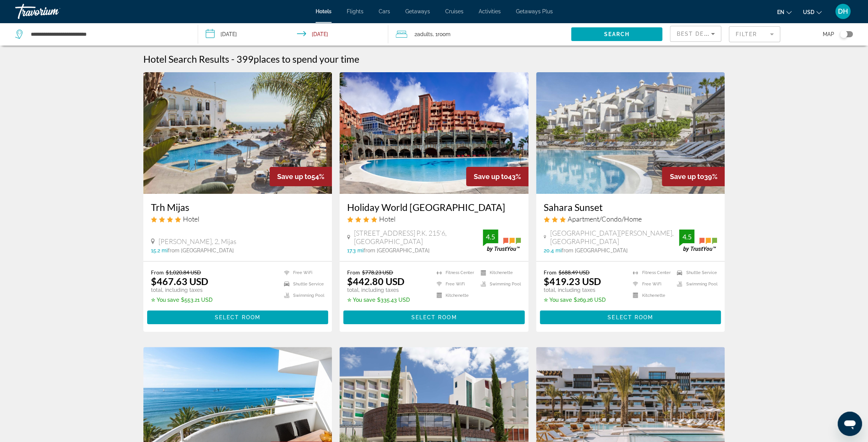 The width and height of the screenshot is (868, 442). I want to click on button: Search, so click(617, 34).